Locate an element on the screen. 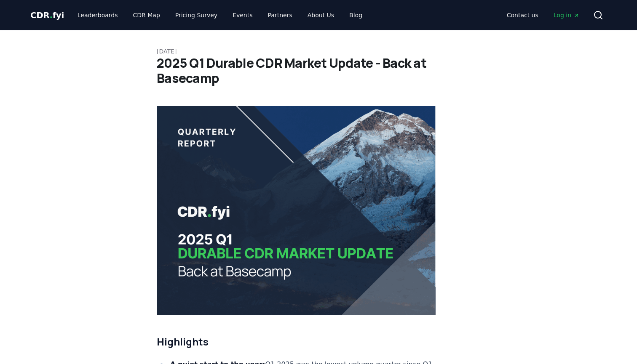 Image resolution: width=637 pixels, height=364 pixels. a: Log in is located at coordinates (566, 15).